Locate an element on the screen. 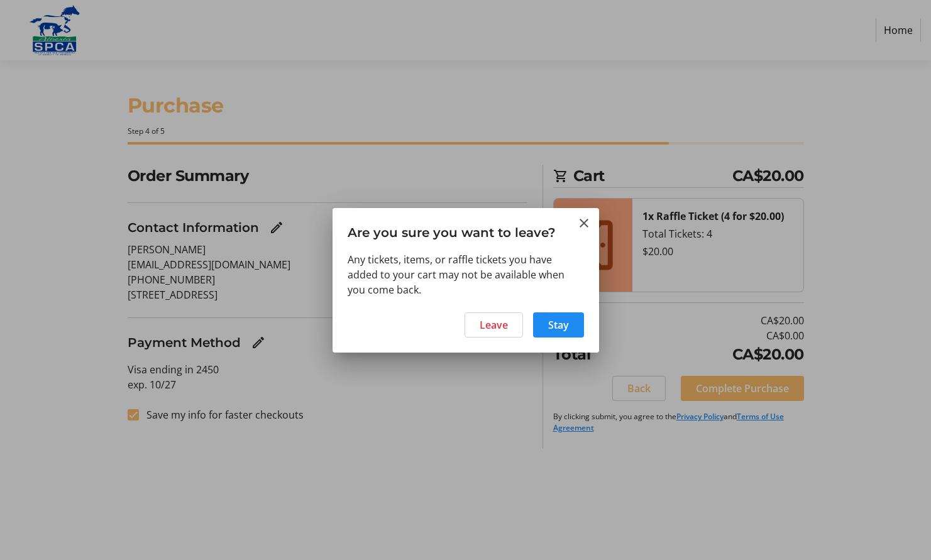  button: Stay is located at coordinates (558, 325).